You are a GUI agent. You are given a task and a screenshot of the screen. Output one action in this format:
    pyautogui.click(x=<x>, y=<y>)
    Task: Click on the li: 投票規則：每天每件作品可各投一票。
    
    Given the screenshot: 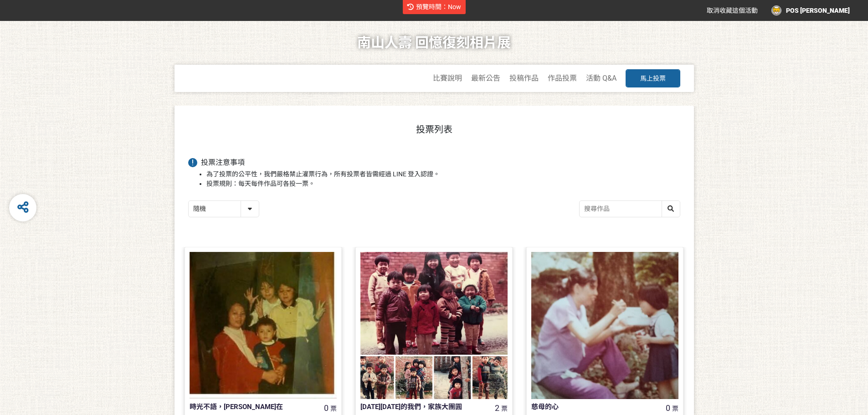 What is the action you would take?
    pyautogui.click(x=443, y=184)
    